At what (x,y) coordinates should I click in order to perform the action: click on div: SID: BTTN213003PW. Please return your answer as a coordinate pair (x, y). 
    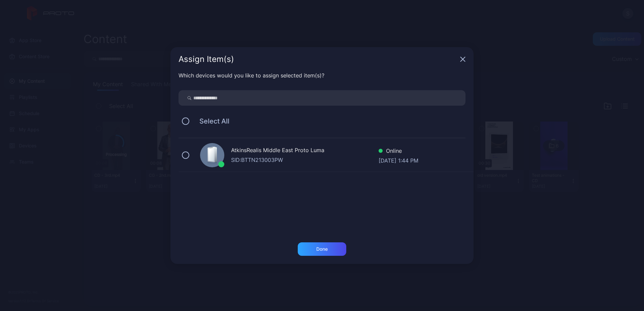
    Looking at the image, I should click on (305, 160).